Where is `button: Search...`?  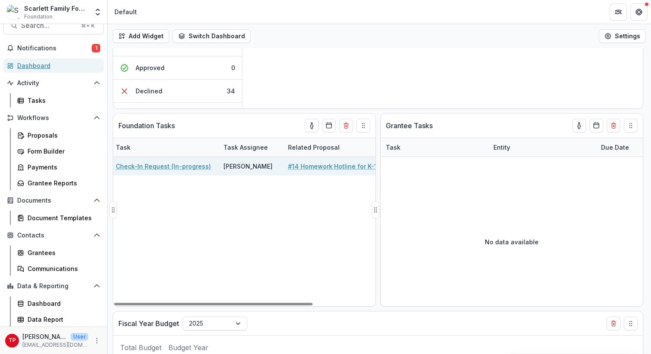
button: Search... is located at coordinates (53, 26).